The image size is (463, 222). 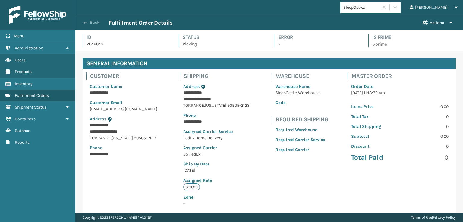 I want to click on p: Order Date, so click(x=399, y=86).